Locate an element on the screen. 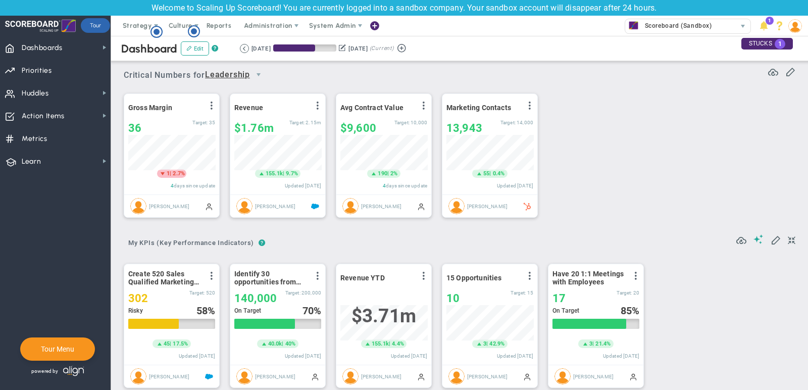  span: 10 is located at coordinates (453, 298).